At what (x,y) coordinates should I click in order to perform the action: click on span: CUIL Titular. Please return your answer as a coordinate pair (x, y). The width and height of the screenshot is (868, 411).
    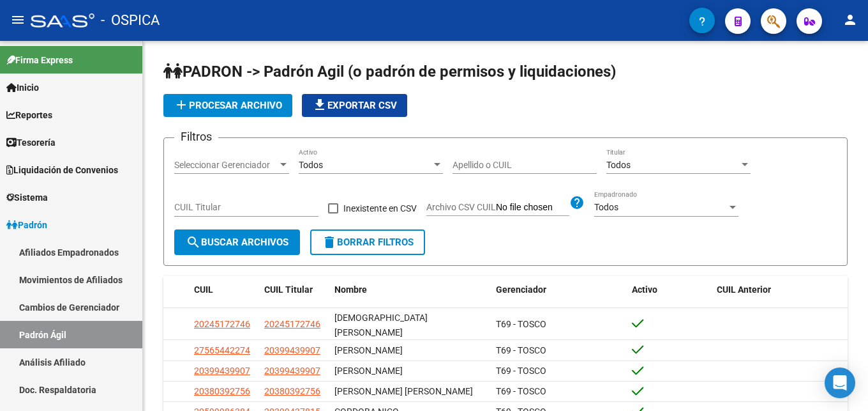
    Looking at the image, I should click on (289, 290).